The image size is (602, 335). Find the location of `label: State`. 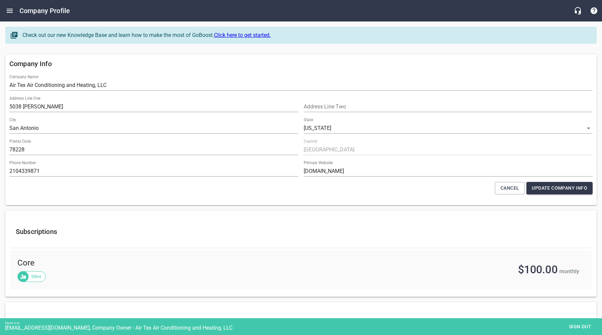

label: State is located at coordinates (308, 120).